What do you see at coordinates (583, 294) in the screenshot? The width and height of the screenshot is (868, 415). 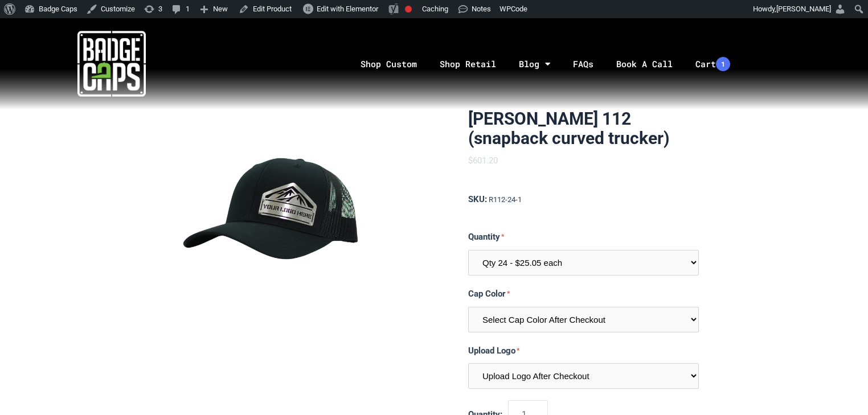 I see `label: Cap Color` at bounding box center [583, 294].